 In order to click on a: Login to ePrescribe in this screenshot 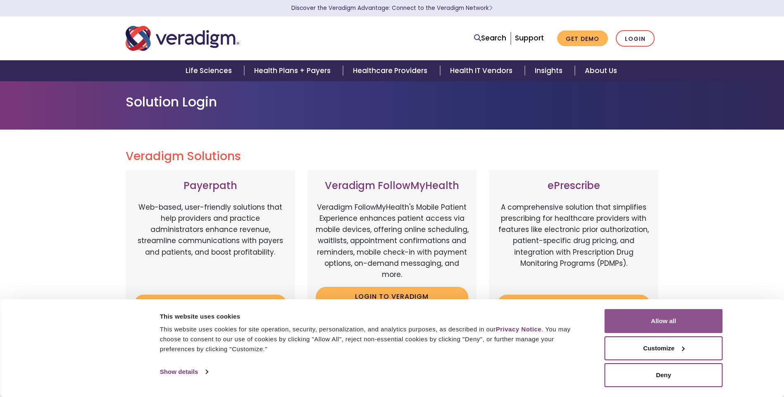, I will do `click(573, 304)`.